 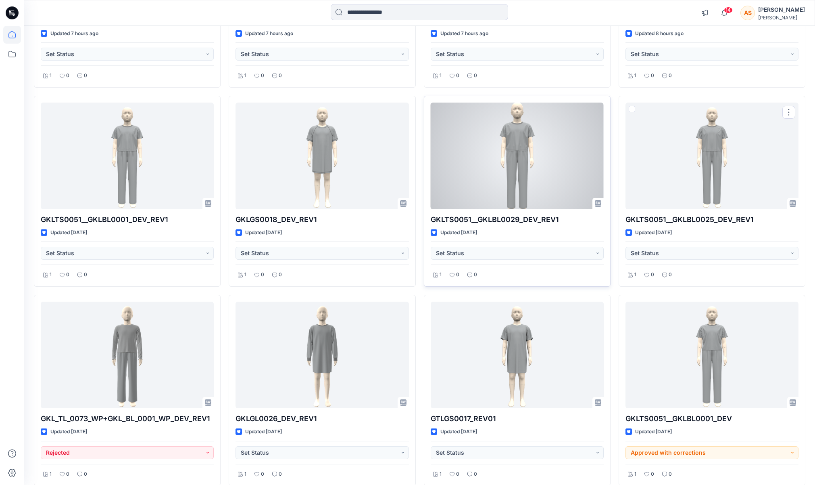 I want to click on p: Updated 8 hours ago, so click(x=660, y=33).